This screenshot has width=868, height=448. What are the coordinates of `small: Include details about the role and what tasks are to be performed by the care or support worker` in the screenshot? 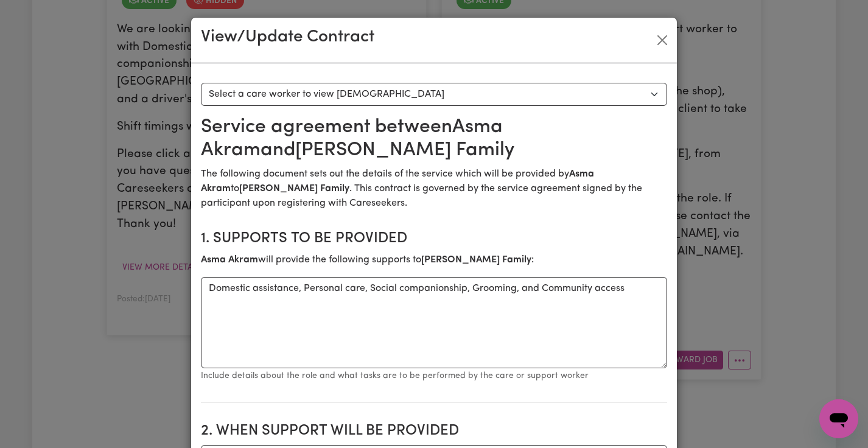 It's located at (395, 376).